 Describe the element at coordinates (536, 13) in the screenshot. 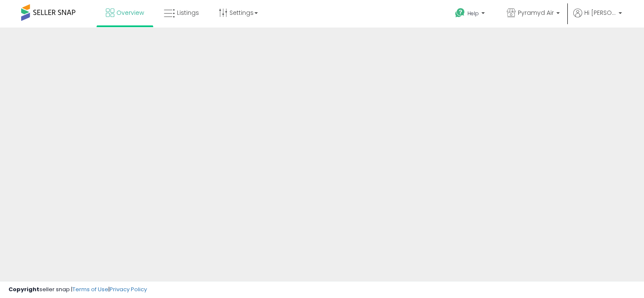

I see `span: Pyramyd Air` at that location.